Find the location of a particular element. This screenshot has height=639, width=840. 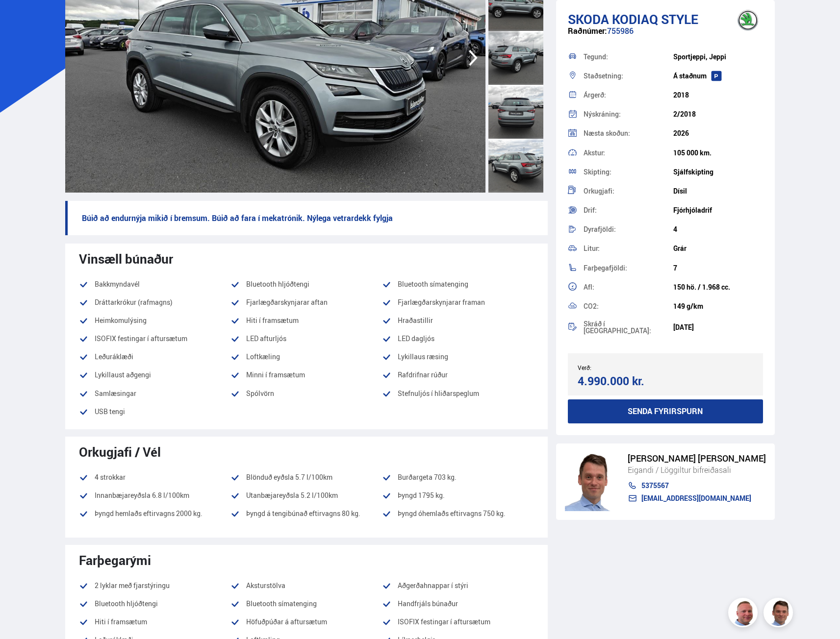

li: Blönduð eyðsla 5.7 l/100km is located at coordinates (306, 477).